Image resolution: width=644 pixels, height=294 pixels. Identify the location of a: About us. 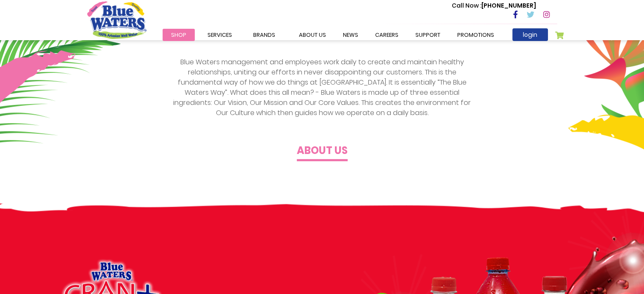
(322, 152).